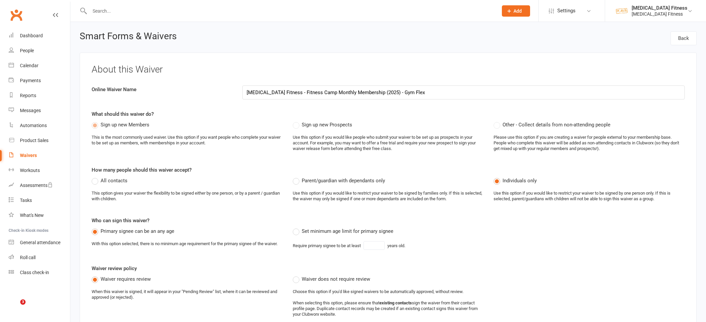 The image size is (706, 322). I want to click on div: General attendance, so click(40, 242).